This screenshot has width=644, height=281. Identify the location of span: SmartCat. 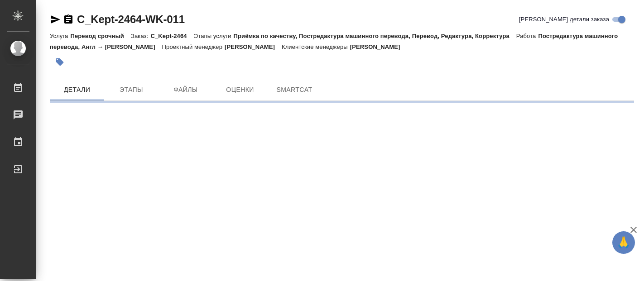
(294, 90).